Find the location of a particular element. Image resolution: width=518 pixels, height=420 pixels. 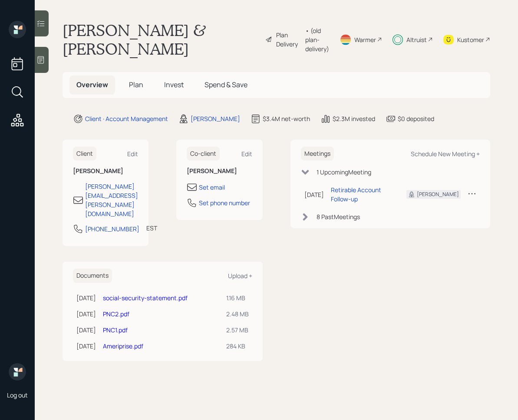

div: Log out is located at coordinates (17, 395).